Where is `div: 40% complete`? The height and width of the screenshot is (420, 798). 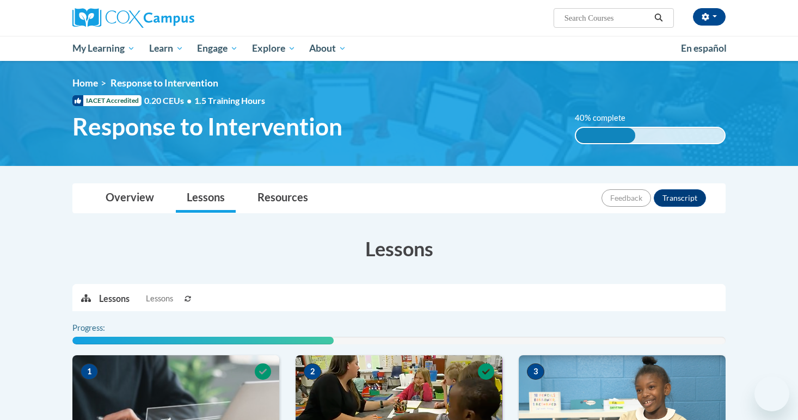
div: 40% complete is located at coordinates (606, 136).